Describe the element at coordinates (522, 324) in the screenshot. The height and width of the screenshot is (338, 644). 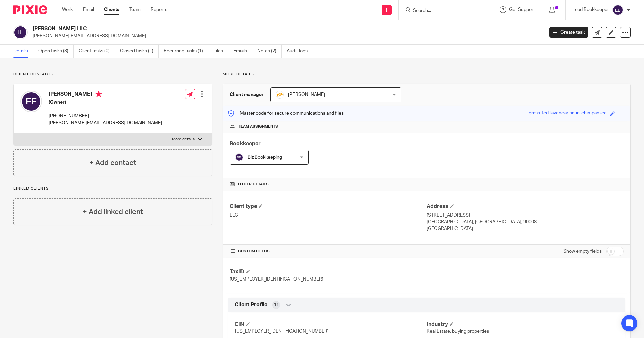
I see `h4: Industry` at that location.